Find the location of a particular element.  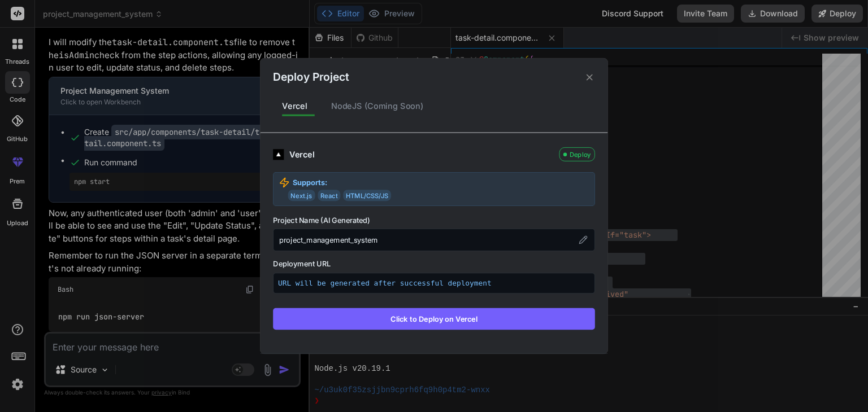

div: project_management_system is located at coordinates (434, 240).